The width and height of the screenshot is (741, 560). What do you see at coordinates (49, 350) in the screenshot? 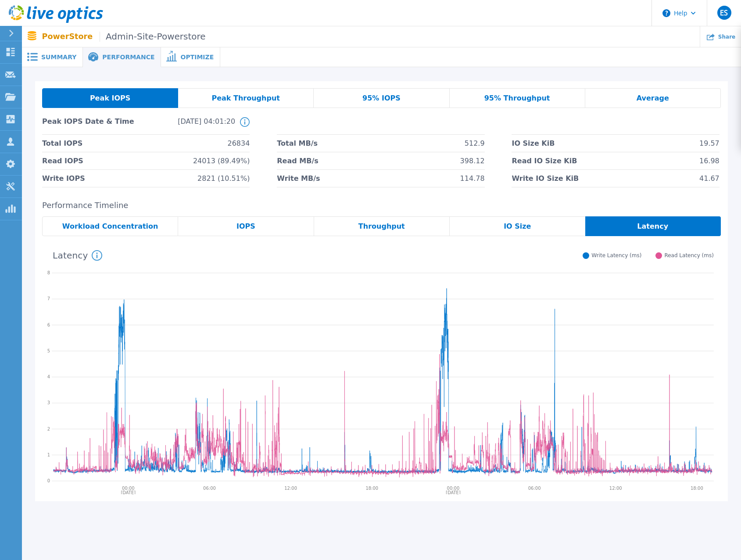
I see `text: 5` at bounding box center [49, 350].